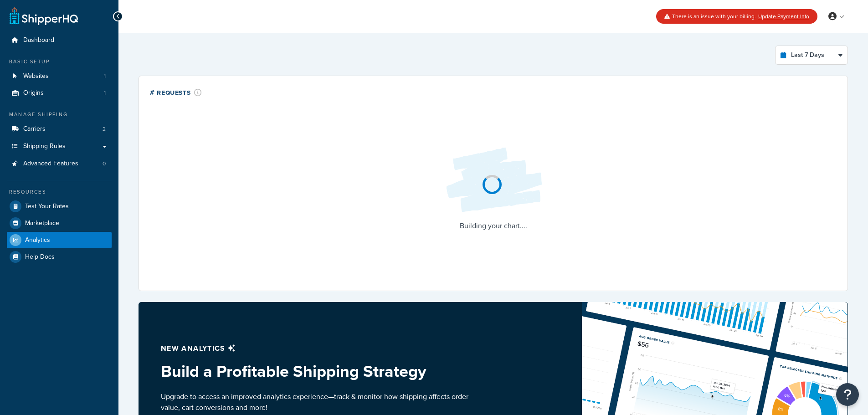  Describe the element at coordinates (714, 16) in the screenshot. I see `span: There is an issue with your billing.` at that location.